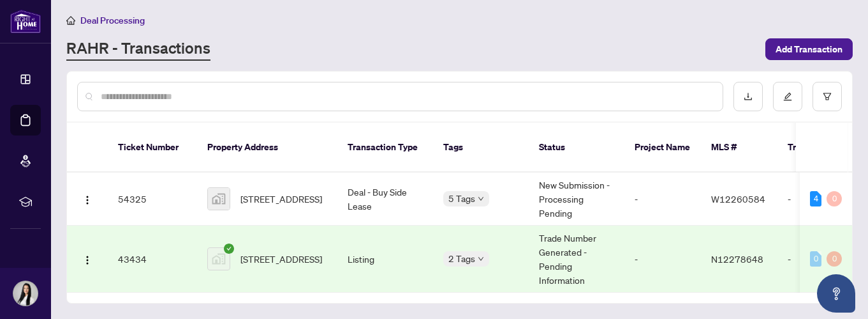  Describe the element at coordinates (25, 21) in the screenshot. I see `img: logo` at that location.